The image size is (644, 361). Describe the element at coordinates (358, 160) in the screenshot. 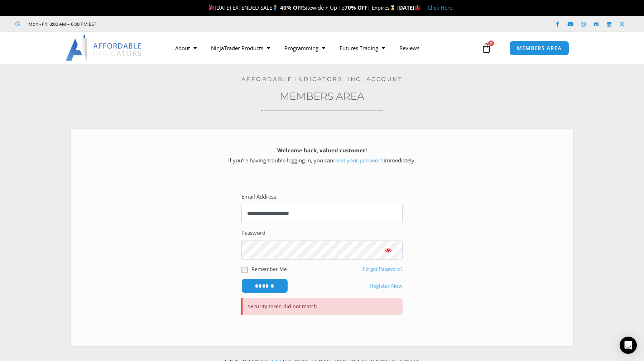

I see `a: reset your password` at that location.